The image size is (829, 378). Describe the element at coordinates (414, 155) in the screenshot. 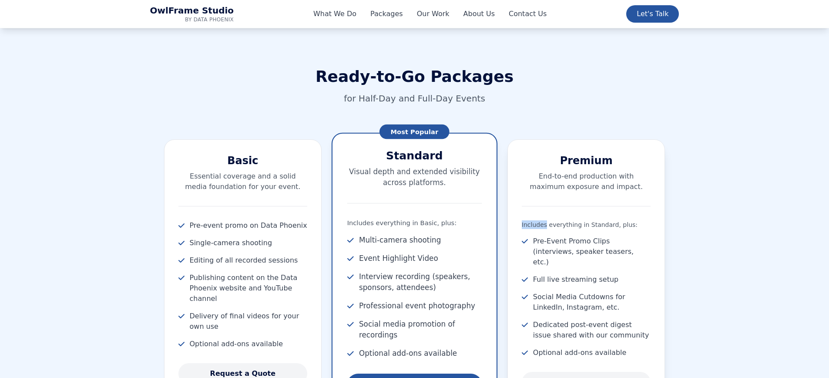

I see `h3: Standard` at that location.